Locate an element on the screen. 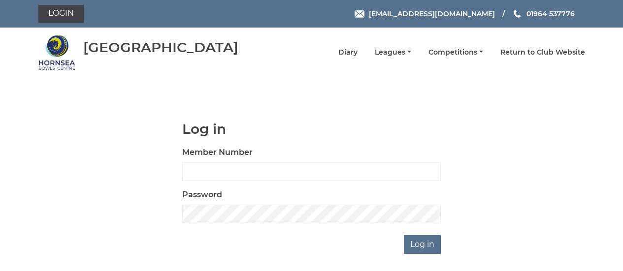 Image resolution: width=623 pixels, height=271 pixels. input: Log in is located at coordinates (422, 245).